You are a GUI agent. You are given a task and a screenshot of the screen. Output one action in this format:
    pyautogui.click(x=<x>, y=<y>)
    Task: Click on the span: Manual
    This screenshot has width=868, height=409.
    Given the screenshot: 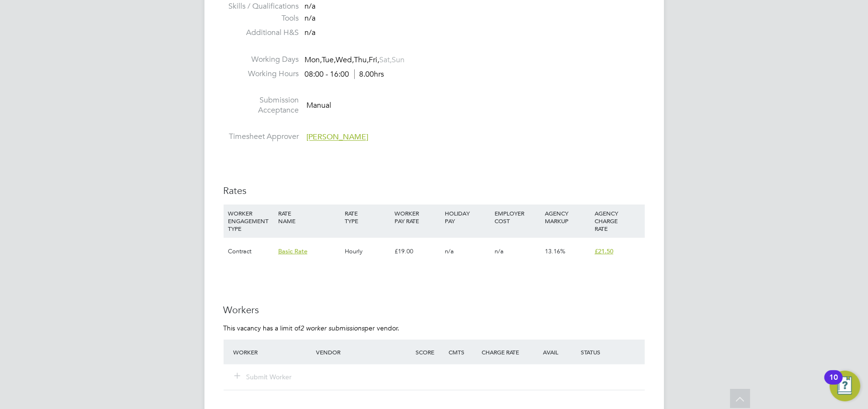 What is the action you would take?
    pyautogui.click(x=319, y=106)
    